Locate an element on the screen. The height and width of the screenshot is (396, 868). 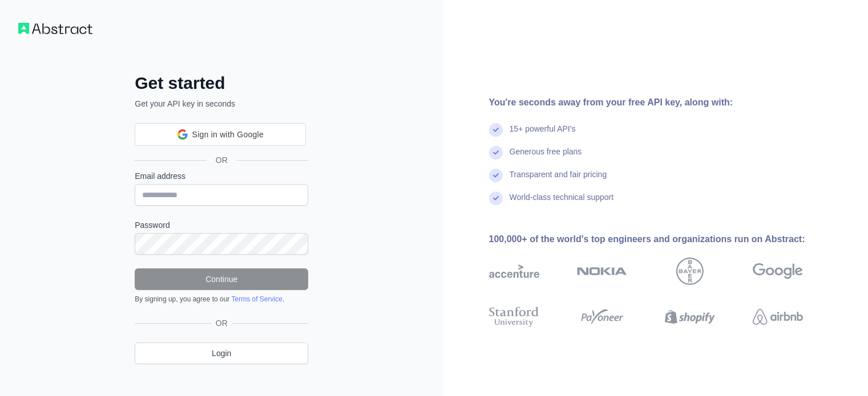
a: Terms of Service is located at coordinates (256, 299).